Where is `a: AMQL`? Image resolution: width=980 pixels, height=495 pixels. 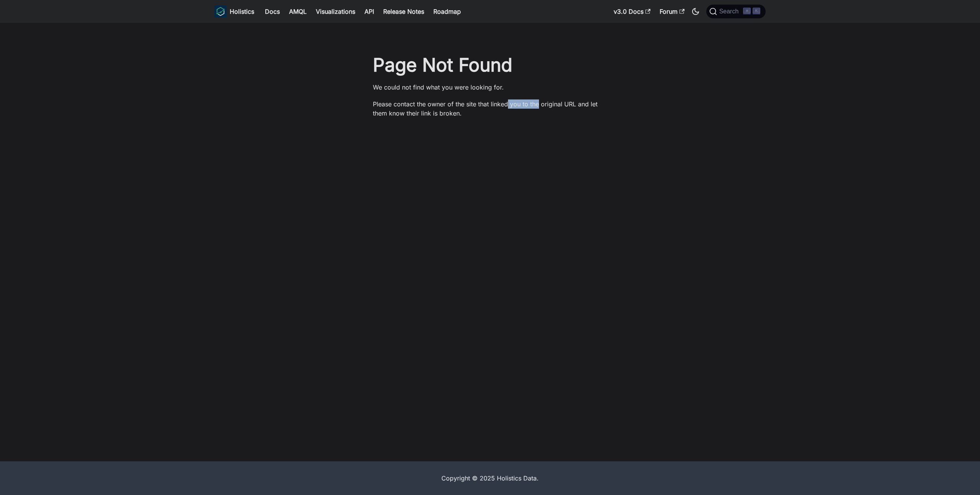 a: AMQL is located at coordinates (298, 11).